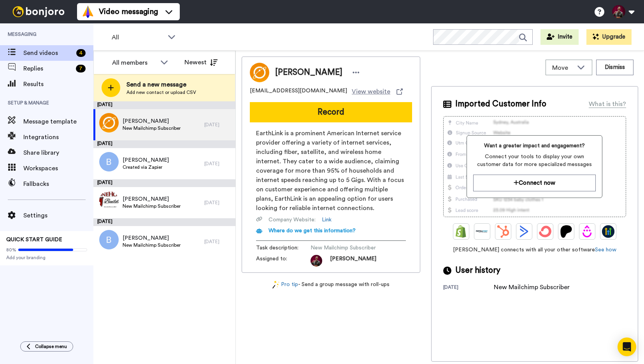 This screenshot has height=364, width=644. I want to click on span: Add new contact or upload CSV, so click(161, 93).